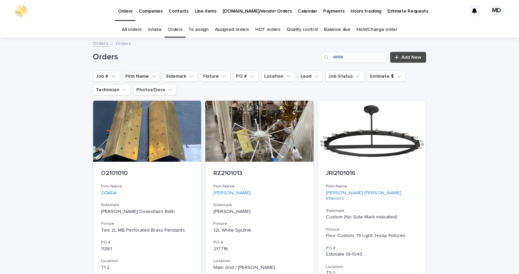  What do you see at coordinates (408, 57) in the screenshot?
I see `a: Add New` at bounding box center [408, 57].